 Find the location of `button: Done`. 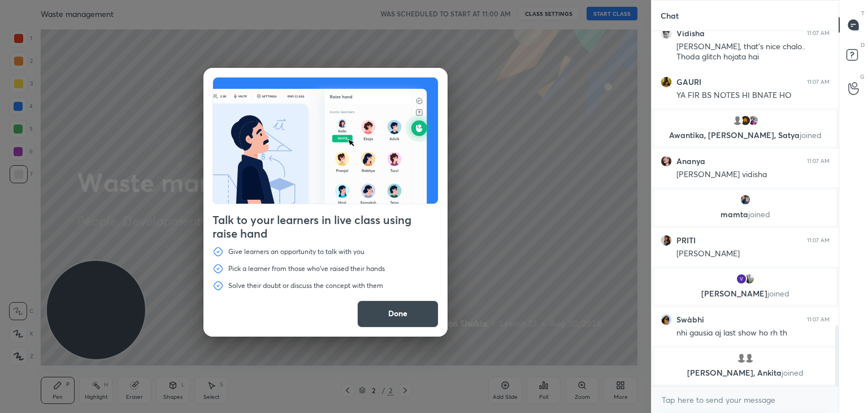

button: Done is located at coordinates (398, 314).